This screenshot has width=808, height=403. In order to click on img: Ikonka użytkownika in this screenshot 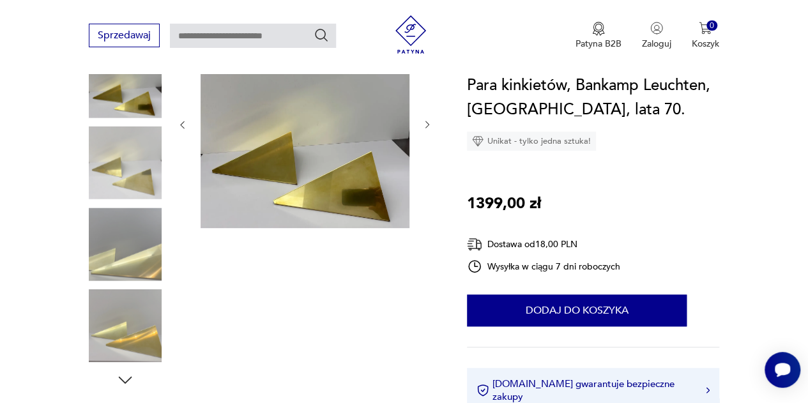, I will do `click(657, 28)`.